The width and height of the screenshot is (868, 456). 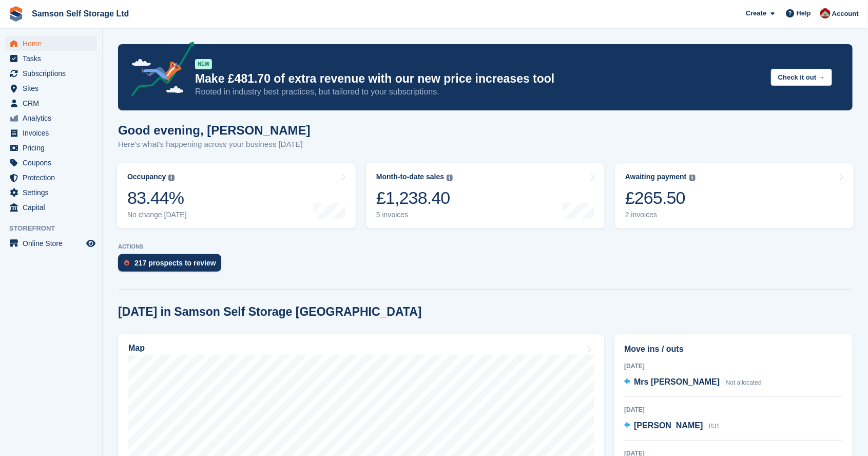 I want to click on div: Month-to-date sales, so click(x=410, y=177).